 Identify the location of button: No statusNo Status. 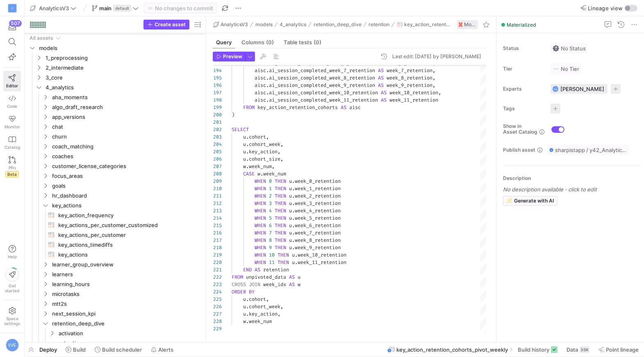
(569, 49).